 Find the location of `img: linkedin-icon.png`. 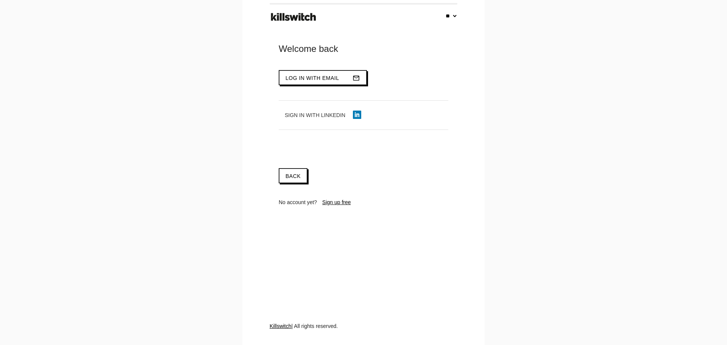

img: linkedin-icon.png is located at coordinates (357, 115).